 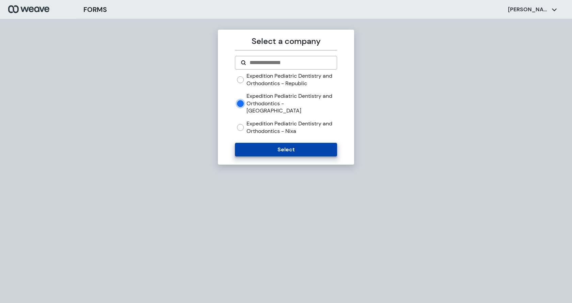 I want to click on p: Select a company, so click(x=286, y=41).